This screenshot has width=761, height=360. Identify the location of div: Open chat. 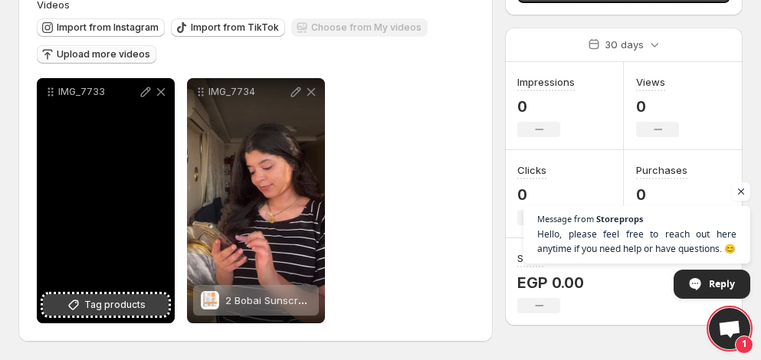
(730, 329).